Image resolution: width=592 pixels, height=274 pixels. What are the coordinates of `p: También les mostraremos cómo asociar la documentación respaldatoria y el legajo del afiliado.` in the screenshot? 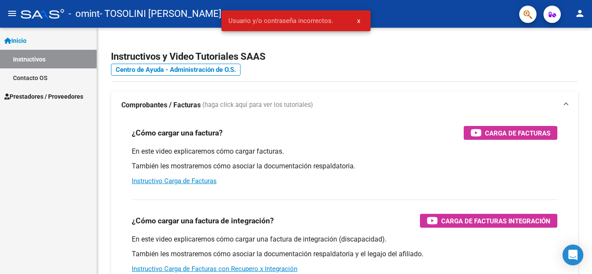 It's located at (345, 254).